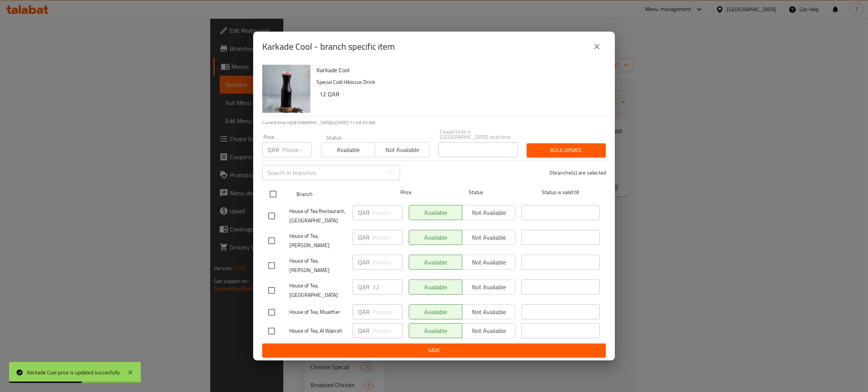 The image size is (868, 392). Describe the element at coordinates (402, 150) in the screenshot. I see `span: Not available` at that location.